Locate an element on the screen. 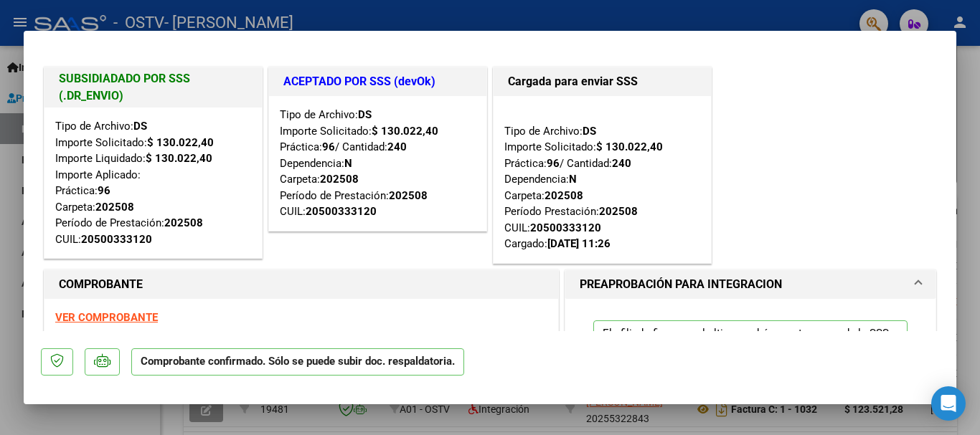 The width and height of the screenshot is (980, 435). div: Tipo de Archivo: Importe Solicitado: Práctica: / Cantidad: Dependencia: Carpeta: Período de Prest... is located at coordinates (378, 164).